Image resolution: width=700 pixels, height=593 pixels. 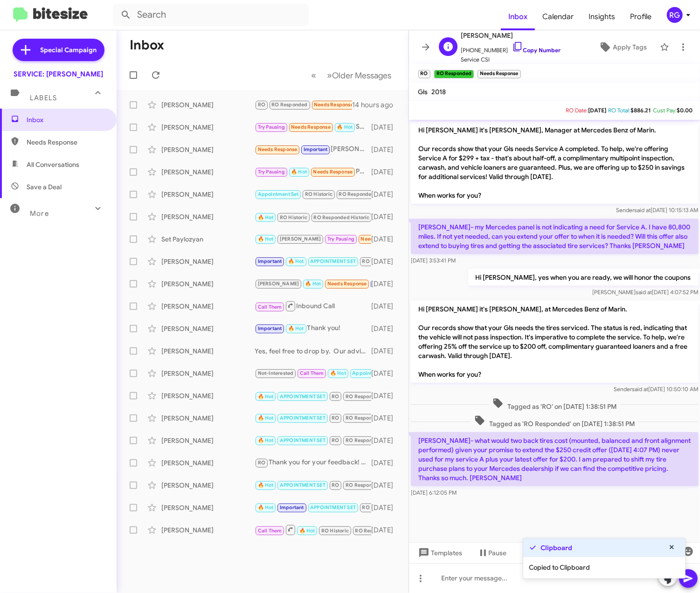 What do you see at coordinates (279, 194) in the screenshot?
I see `span: Appointment Set` at bounding box center [279, 194].